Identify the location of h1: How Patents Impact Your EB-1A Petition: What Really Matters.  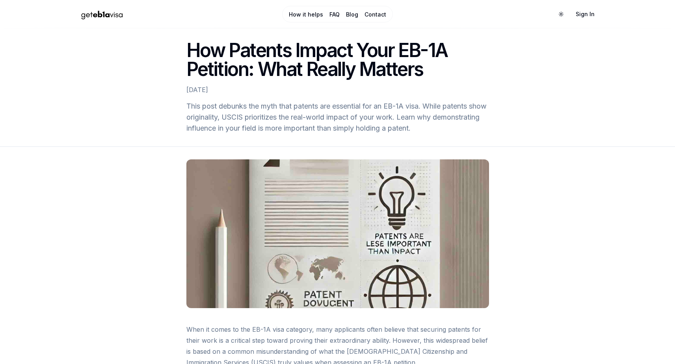
(338, 60).